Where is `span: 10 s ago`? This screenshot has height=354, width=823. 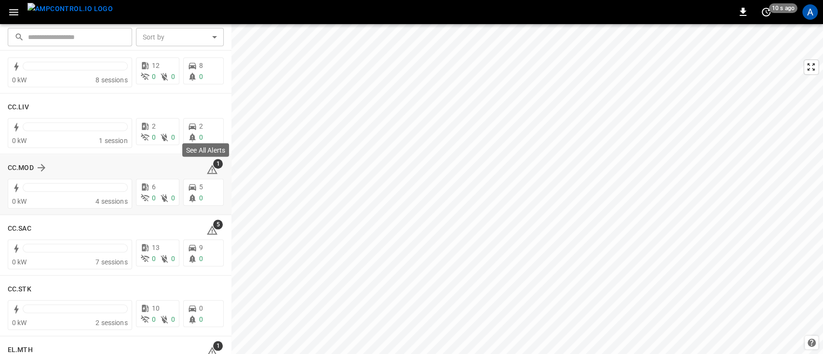 span: 10 s ago is located at coordinates (783, 8).